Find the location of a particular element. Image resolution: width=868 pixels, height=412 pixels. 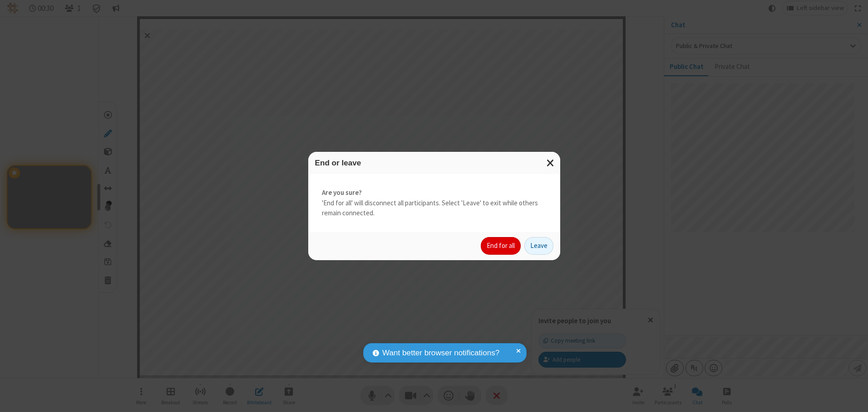

div: 'End for all' will disconnect all participants. Select 'Leave' to exit while others remain connec... is located at coordinates (434, 204).